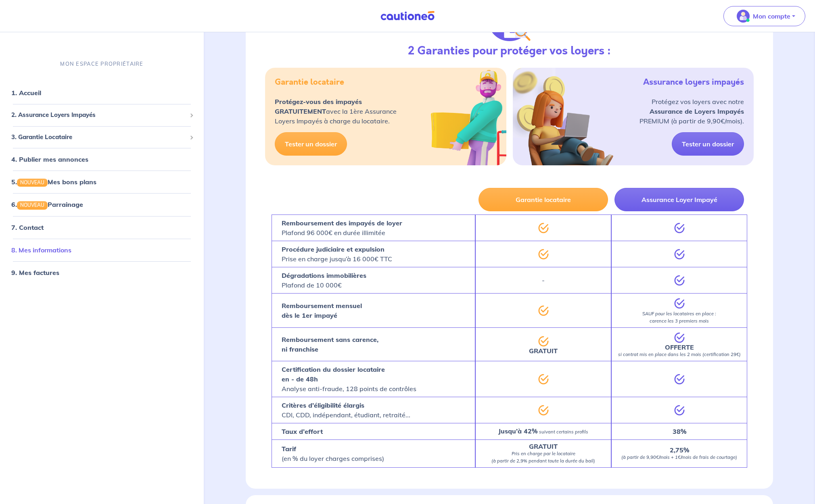 The image size is (815, 504). Describe the element at coordinates (679, 457) in the screenshot. I see `em: (à partir de 9,90€/mois + 1€/mois de frais de courtage)` at that location.